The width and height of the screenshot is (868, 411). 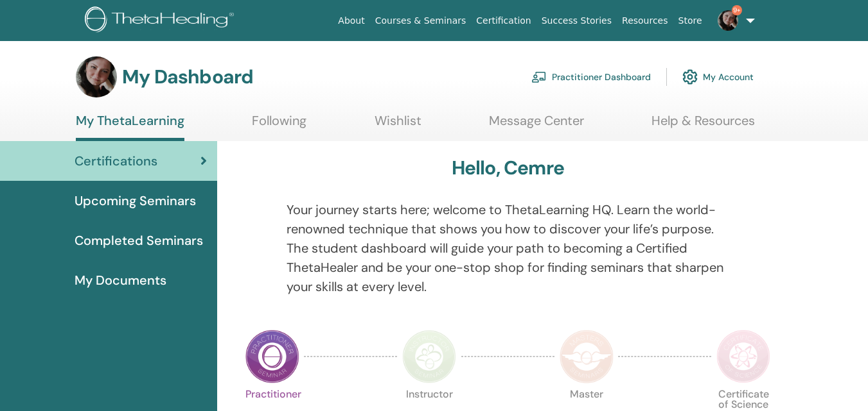 I want to click on a: Practitioner Dashboard, so click(x=591, y=77).